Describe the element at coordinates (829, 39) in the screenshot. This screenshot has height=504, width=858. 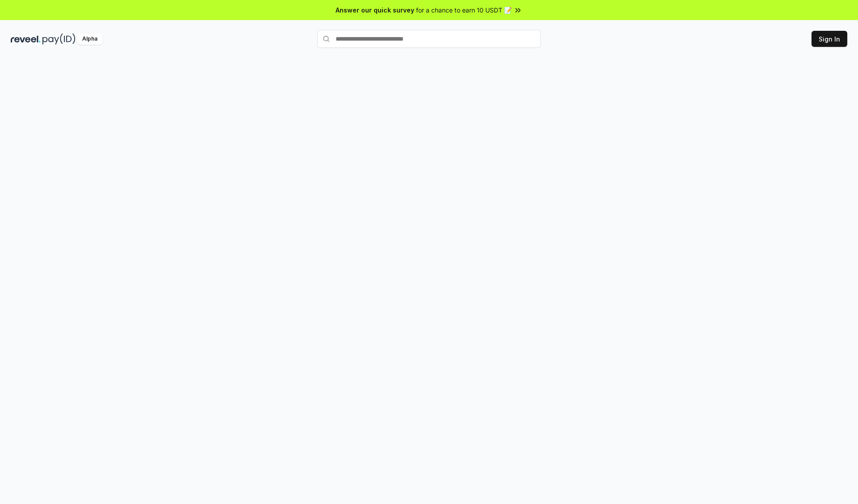
I see `button: Sign In` at that location.